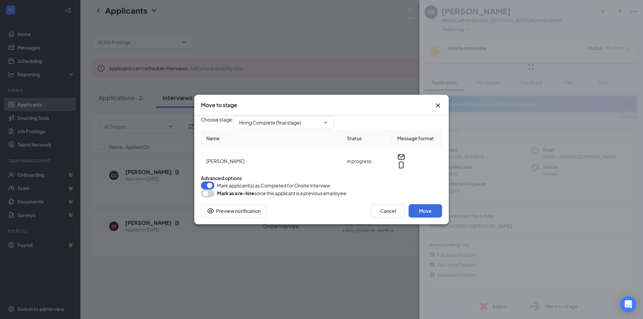 The image size is (643, 319). Describe the element at coordinates (219, 105) in the screenshot. I see `h3: Move to stage` at that location.